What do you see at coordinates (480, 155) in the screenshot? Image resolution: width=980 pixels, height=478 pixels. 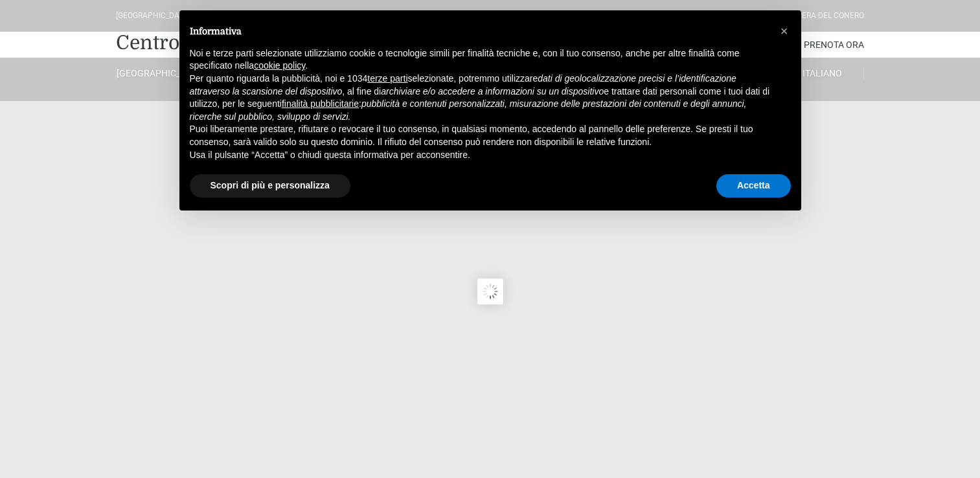 I see `p: Usa il pulsante “Accetta” o chiudi questa informativa per acconsentire.` at bounding box center [480, 155].